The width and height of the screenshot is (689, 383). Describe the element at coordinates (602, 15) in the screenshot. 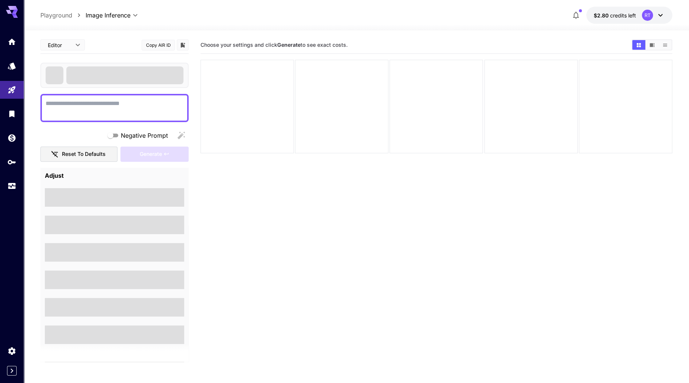

I see `span: $2.80` at that location.